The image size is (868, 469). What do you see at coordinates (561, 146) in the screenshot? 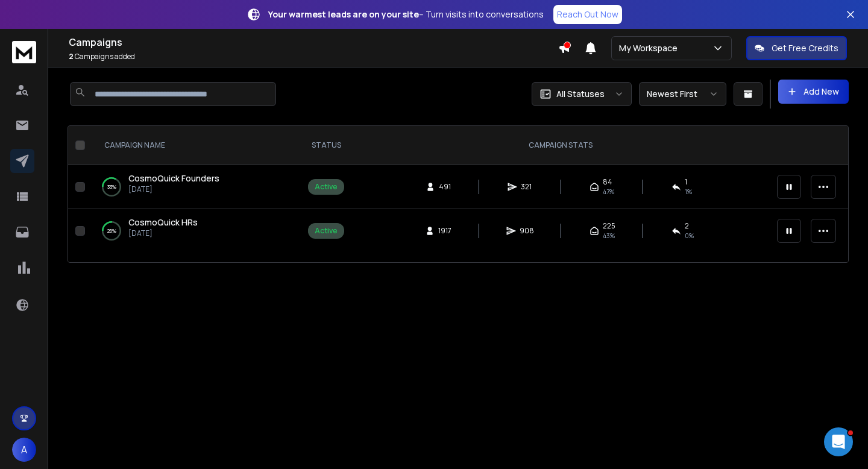
I see `th: CAMPAIGN STATS` at bounding box center [561, 146].